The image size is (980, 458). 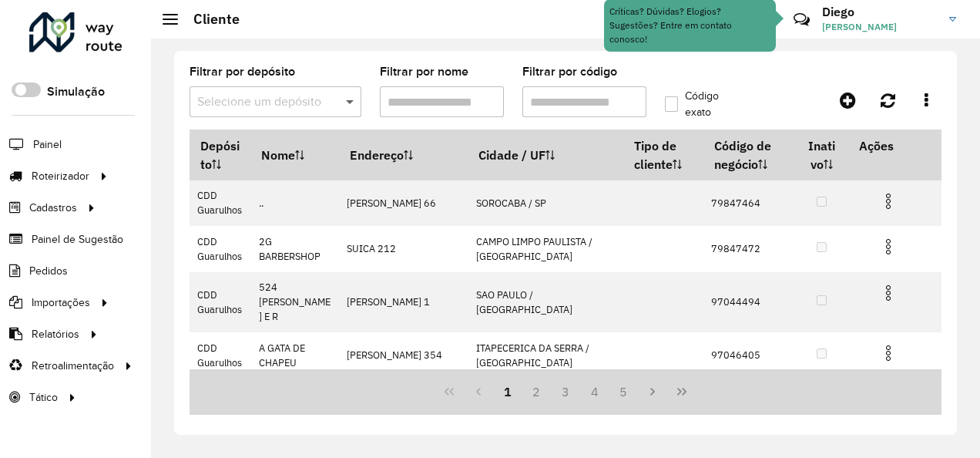 What do you see at coordinates (77, 239) in the screenshot?
I see `span: Painel de Sugestão` at bounding box center [77, 239].